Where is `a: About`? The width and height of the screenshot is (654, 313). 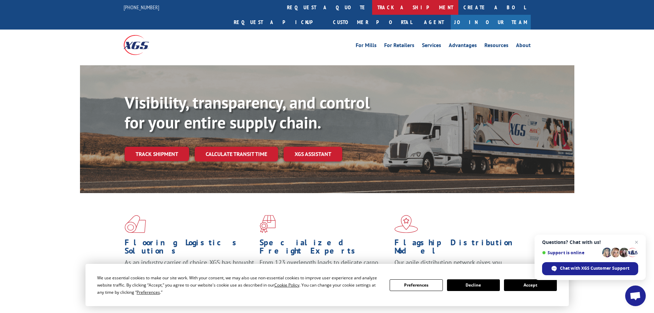
a: About is located at coordinates (523, 46).